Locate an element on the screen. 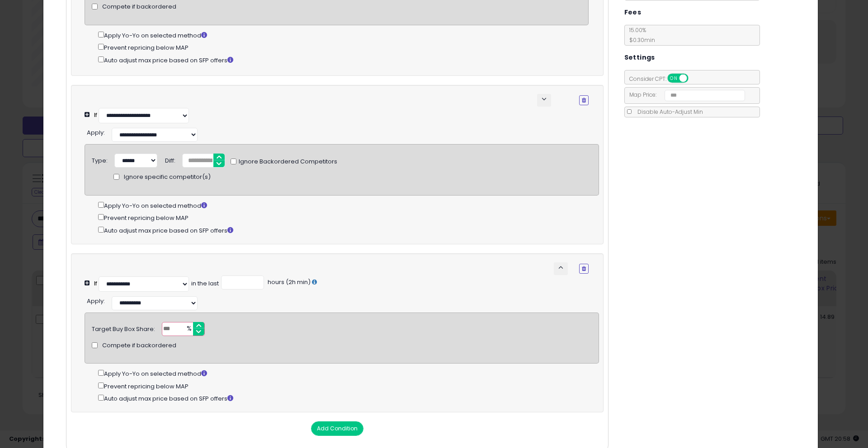  span: Ignore Backordered Competitors is located at coordinates (286, 162).